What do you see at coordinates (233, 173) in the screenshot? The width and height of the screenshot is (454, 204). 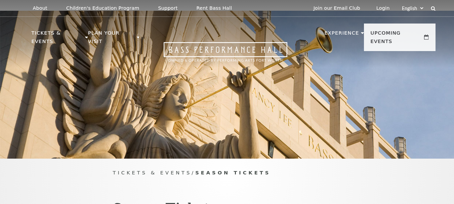 I see `span: Season Tickets` at bounding box center [233, 173].